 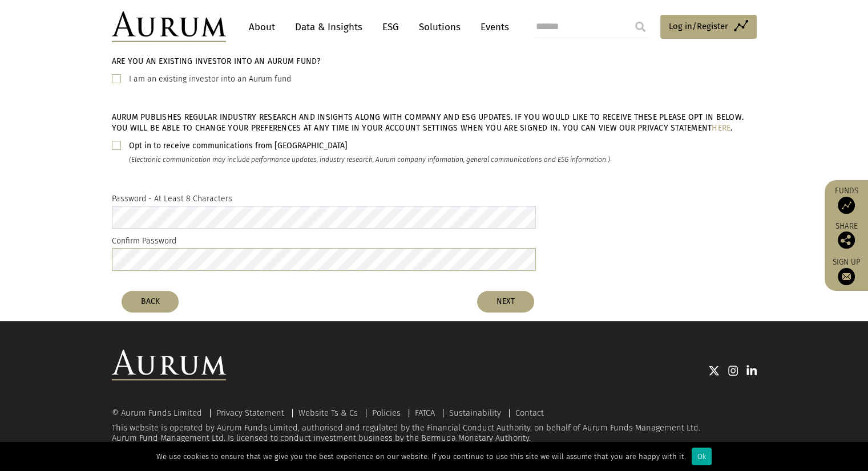 What do you see at coordinates (169, 365) in the screenshot?
I see `img: Aurum Logo` at bounding box center [169, 365].